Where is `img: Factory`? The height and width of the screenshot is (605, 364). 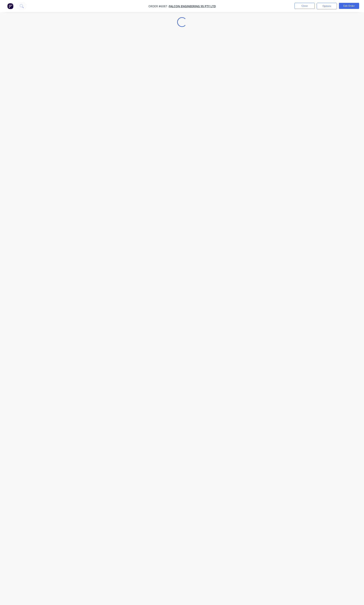 img: Factory is located at coordinates (10, 6).